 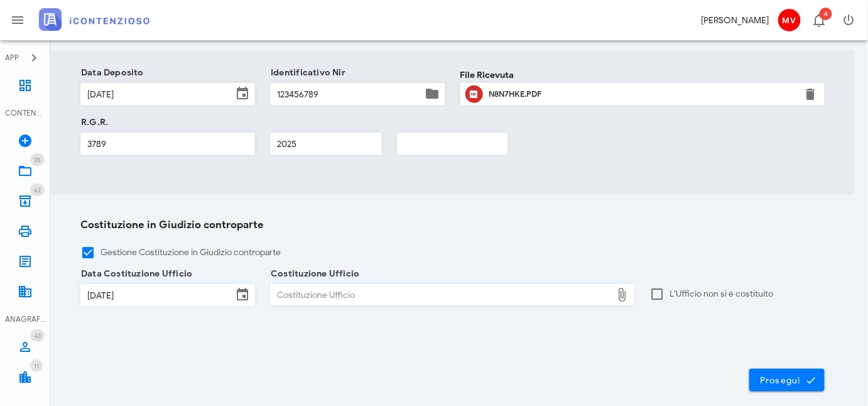 I want to click on span: 43, so click(x=37, y=336).